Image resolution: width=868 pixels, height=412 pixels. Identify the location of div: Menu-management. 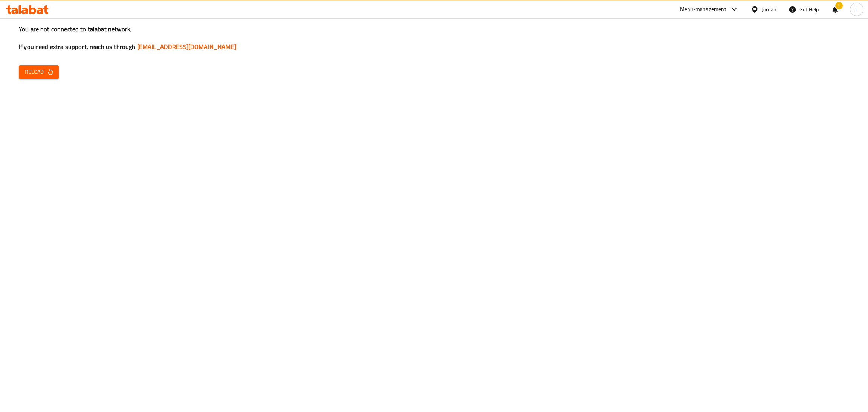
(703, 9).